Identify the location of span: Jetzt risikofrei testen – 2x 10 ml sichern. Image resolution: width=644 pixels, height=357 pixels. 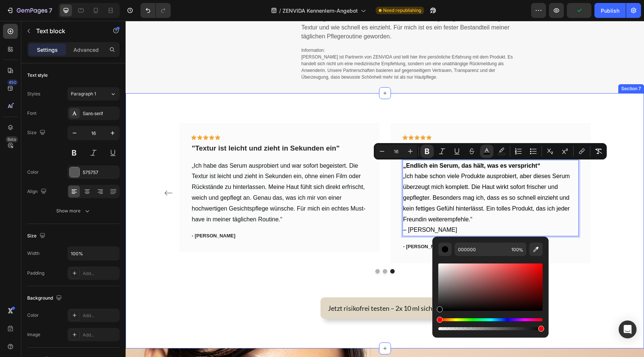
(260, 287).